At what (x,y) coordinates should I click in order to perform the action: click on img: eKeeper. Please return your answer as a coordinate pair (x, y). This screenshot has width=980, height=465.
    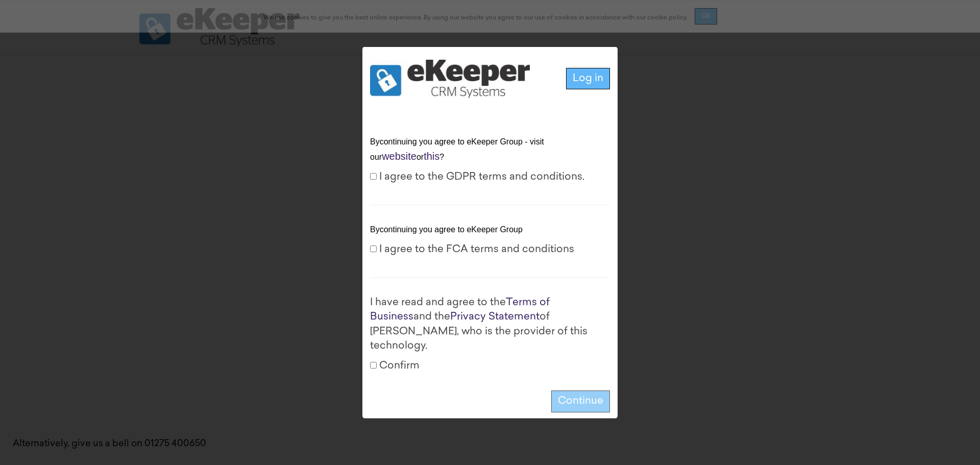
    Looking at the image, I should click on (450, 78).